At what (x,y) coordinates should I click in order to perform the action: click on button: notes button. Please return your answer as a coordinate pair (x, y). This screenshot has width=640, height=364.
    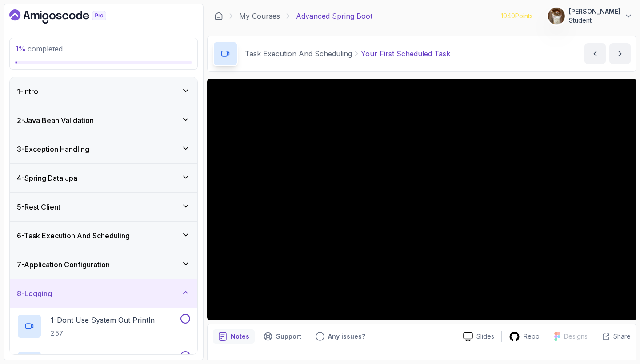
    Looking at the image, I should click on (234, 337).